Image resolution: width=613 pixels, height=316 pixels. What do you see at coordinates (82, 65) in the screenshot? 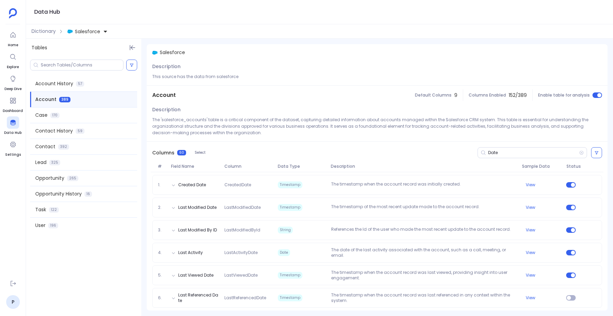
I see `input: Search Tables/Columns` at bounding box center [82, 65].